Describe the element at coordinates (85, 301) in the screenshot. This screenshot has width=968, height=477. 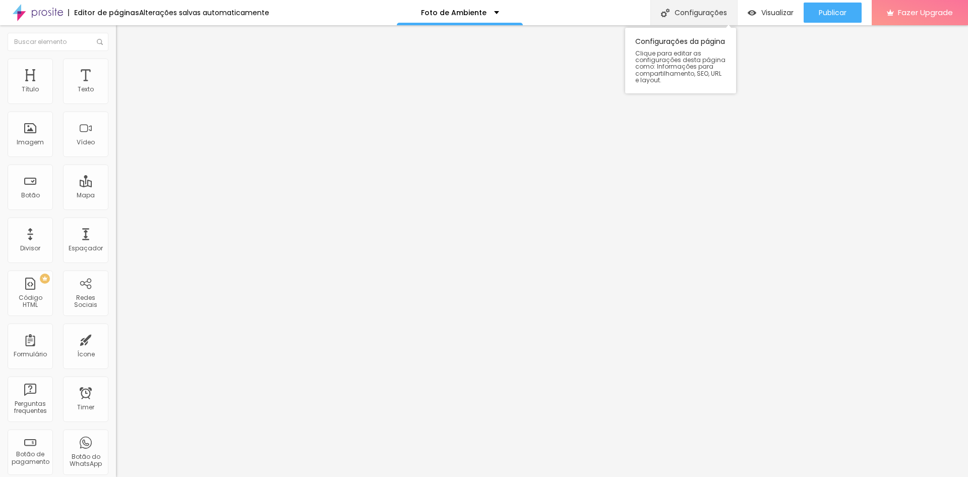
I see `div: Redes Sociais` at that location.